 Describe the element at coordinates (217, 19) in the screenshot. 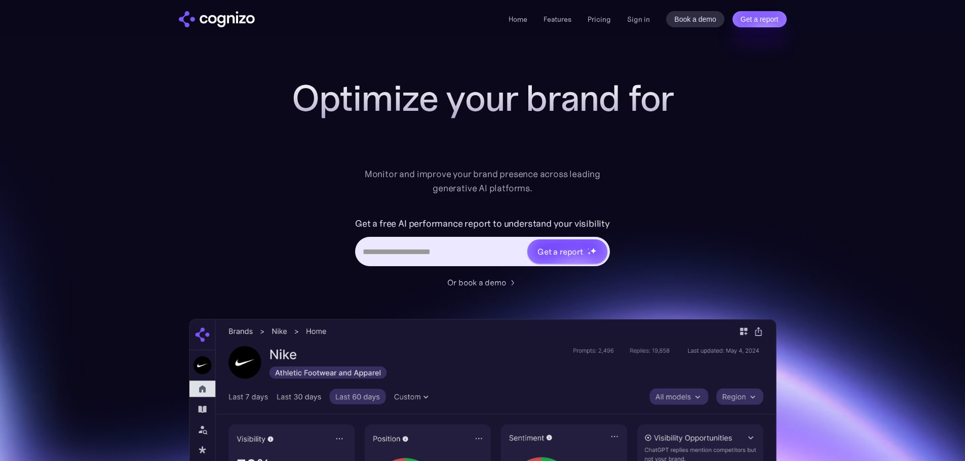

I see `a: home` at that location.